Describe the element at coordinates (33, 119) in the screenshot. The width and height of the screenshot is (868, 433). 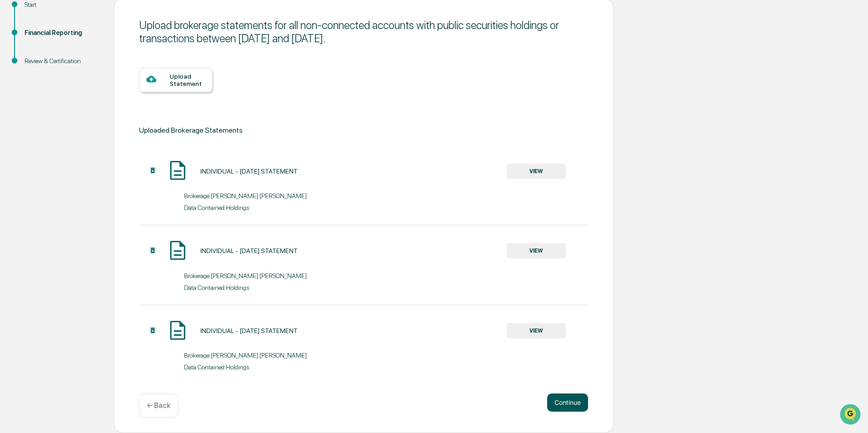
I see `a: 🖐️Preclearance` at that location.